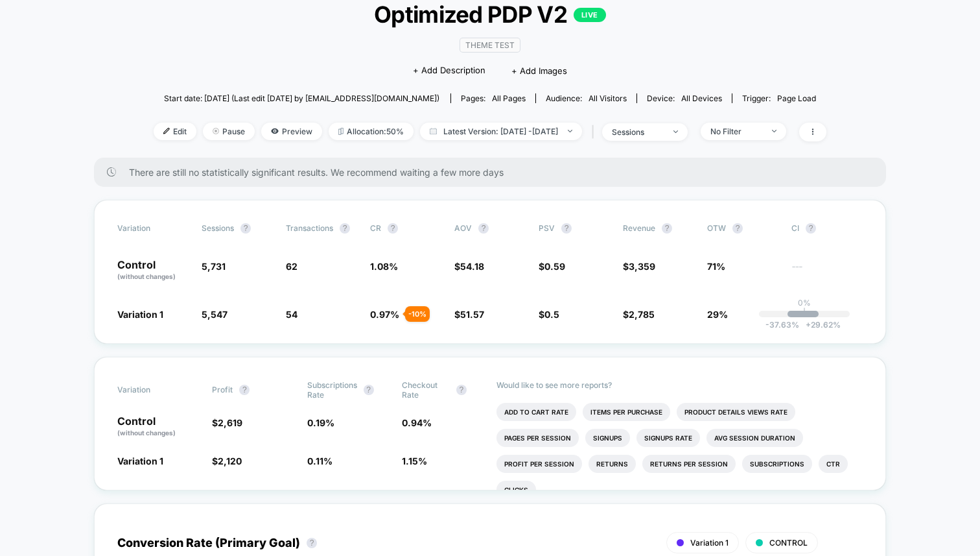 This screenshot has width=980, height=556. Describe the element at coordinates (509, 98) in the screenshot. I see `span: all pages` at that location.